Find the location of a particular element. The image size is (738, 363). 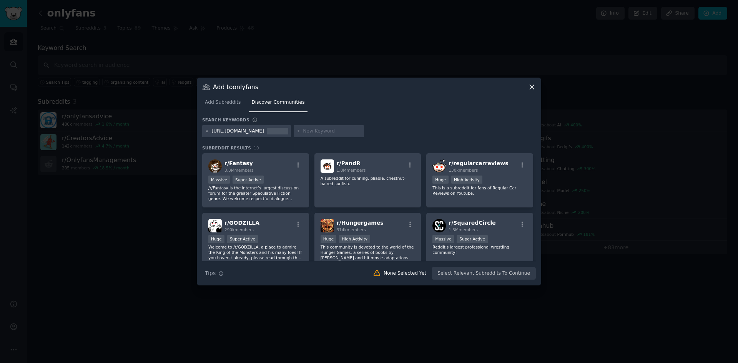

span: 290k members is located at coordinates (239, 230).